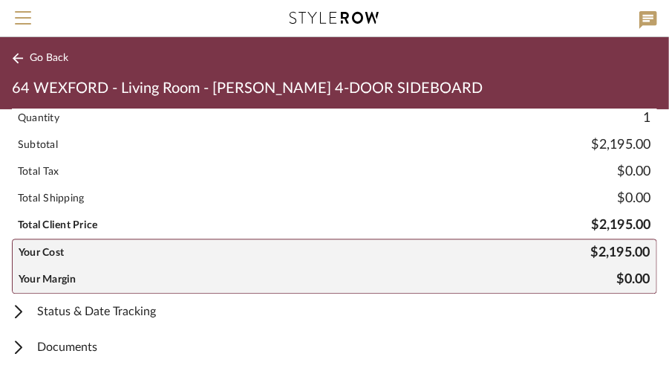  Describe the element at coordinates (49, 58) in the screenshot. I see `span: Go Back` at that location.